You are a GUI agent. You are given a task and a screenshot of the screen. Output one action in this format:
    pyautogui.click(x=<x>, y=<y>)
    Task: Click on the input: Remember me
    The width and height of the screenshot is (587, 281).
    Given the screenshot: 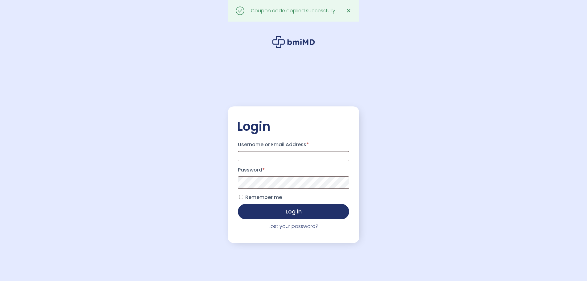 What is the action you would take?
    pyautogui.click(x=241, y=197)
    